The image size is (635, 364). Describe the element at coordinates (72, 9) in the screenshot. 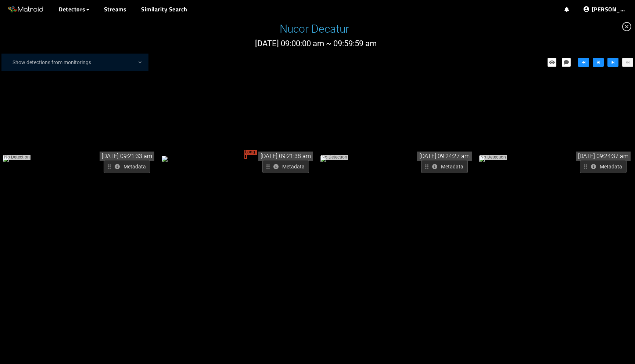

I see `span: Detectors` at that location.